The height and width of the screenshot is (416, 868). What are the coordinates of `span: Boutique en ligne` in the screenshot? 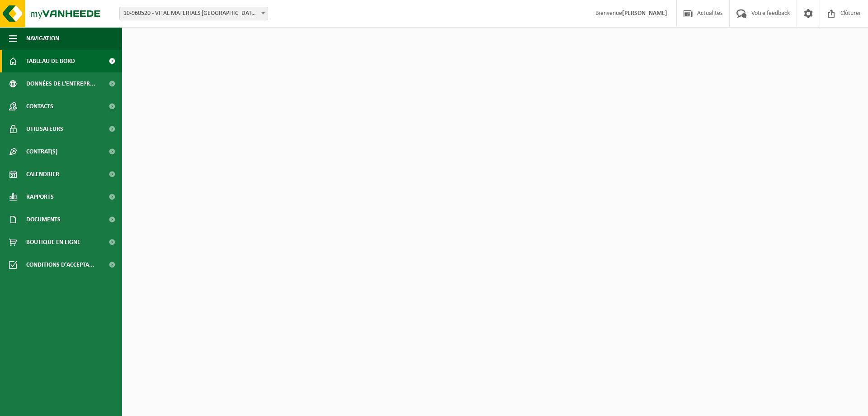 It's located at (53, 242).